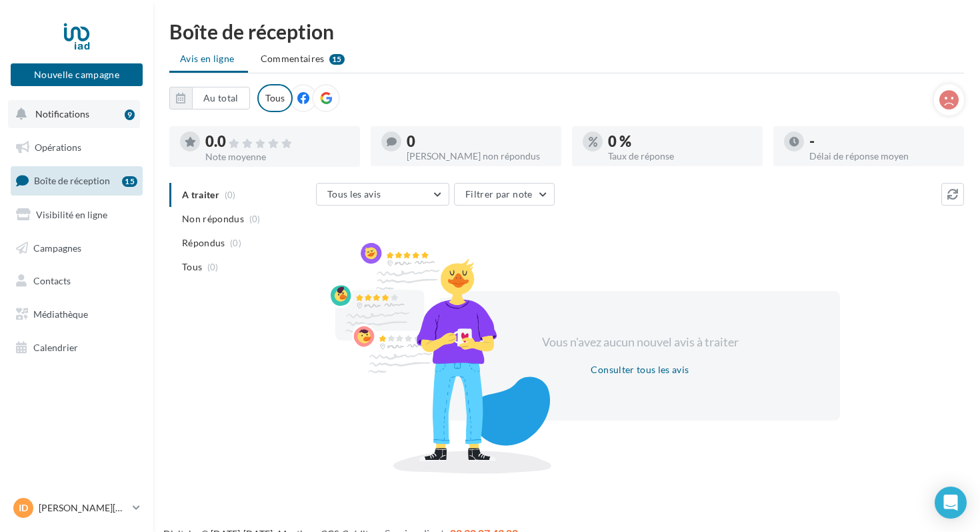 The height and width of the screenshot is (532, 980). Describe the element at coordinates (383, 195) in the screenshot. I see `button: Tous les avis` at that location.